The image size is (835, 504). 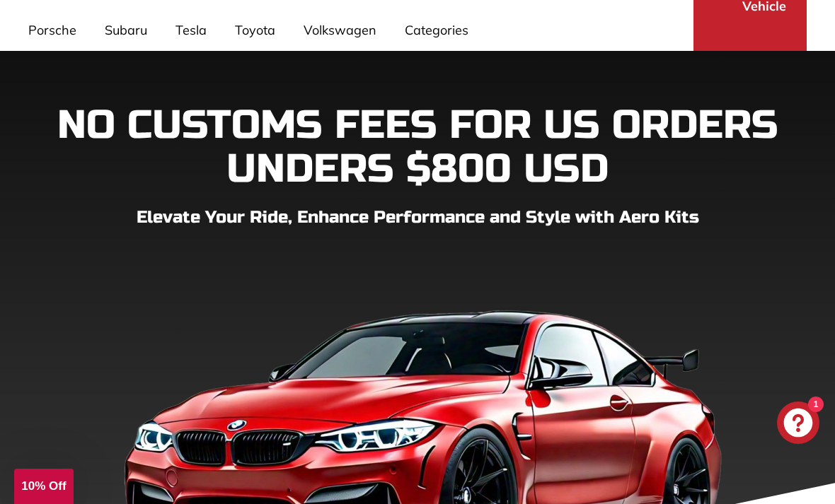 What do you see at coordinates (191, 30) in the screenshot?
I see `a: Tesla` at bounding box center [191, 30].